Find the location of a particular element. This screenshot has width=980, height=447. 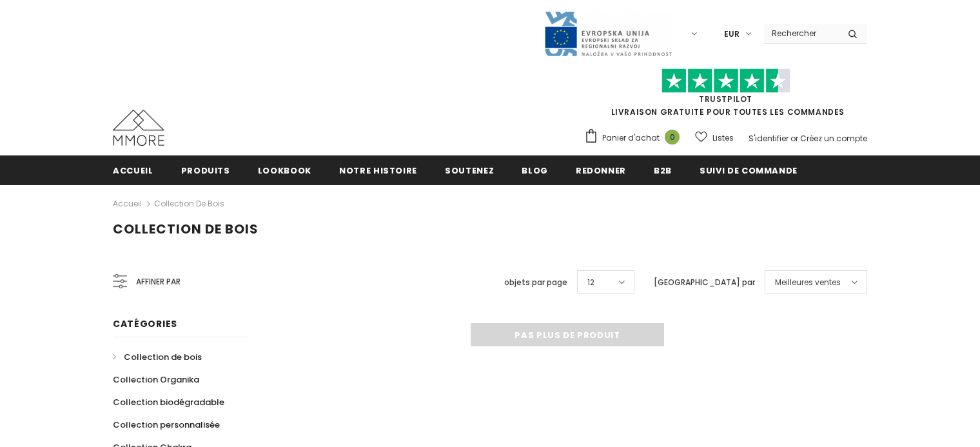

img: Faites confiance aux étoiles pilotes is located at coordinates (726, 80).